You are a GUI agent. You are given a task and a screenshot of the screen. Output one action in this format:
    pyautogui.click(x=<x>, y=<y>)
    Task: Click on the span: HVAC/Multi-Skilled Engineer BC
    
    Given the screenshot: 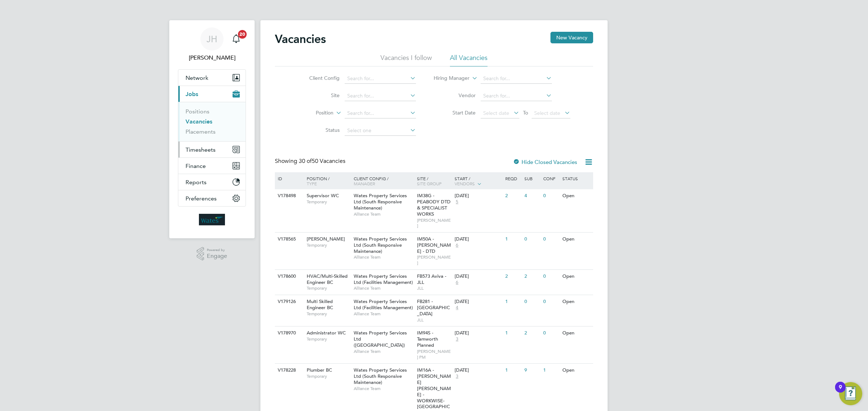 What is the action you would take?
    pyautogui.click(x=327, y=279)
    